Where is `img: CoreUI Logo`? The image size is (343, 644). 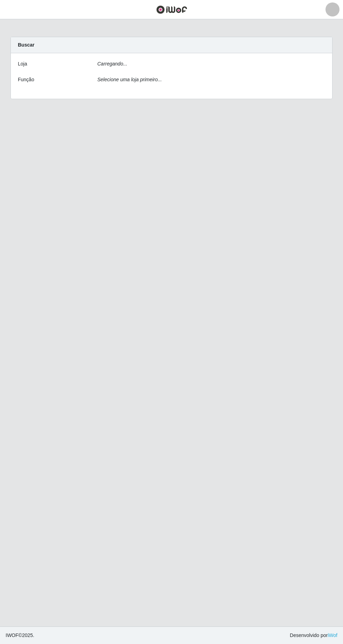 img: CoreUI Logo is located at coordinates (172, 10).